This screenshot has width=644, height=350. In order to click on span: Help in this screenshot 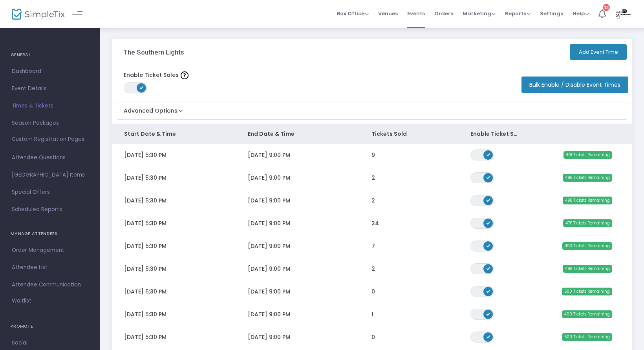, I will do `click(581, 13)`.